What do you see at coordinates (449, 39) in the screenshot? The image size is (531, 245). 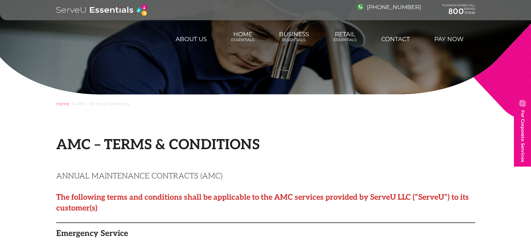 I see `a: Pay Now` at bounding box center [449, 39].